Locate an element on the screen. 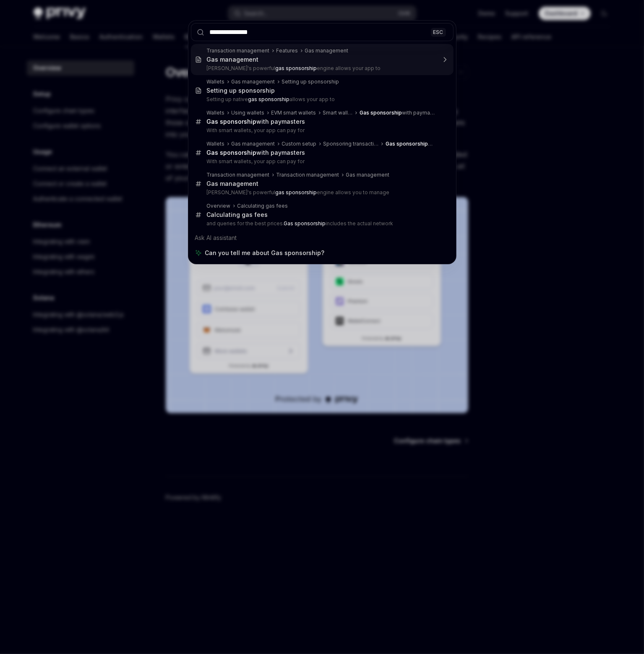 This screenshot has height=654, width=644. span: Can you tell me about Gas sponsorship? is located at coordinates (265, 253).